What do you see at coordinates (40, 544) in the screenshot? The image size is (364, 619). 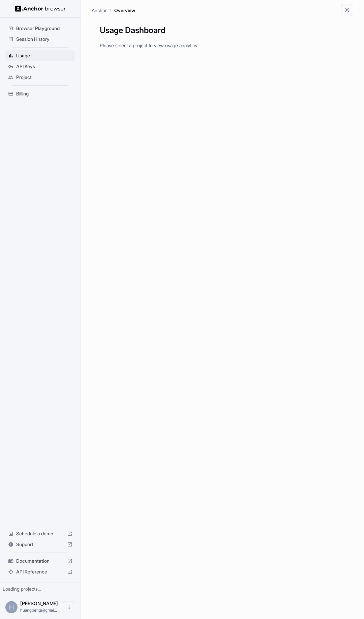 I see `span: Support` at bounding box center [40, 544].